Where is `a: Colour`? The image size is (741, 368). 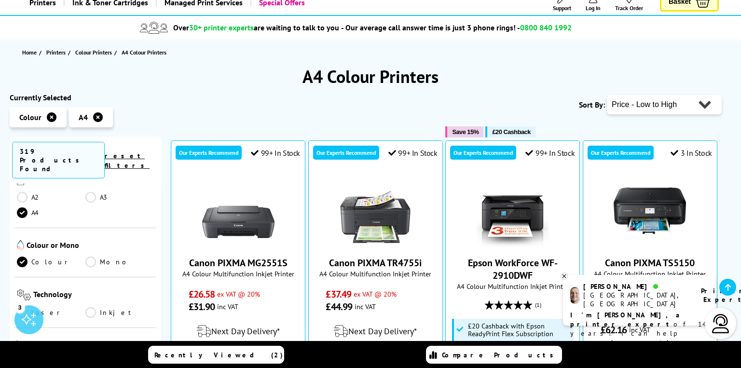
a: Colour is located at coordinates (51, 262).